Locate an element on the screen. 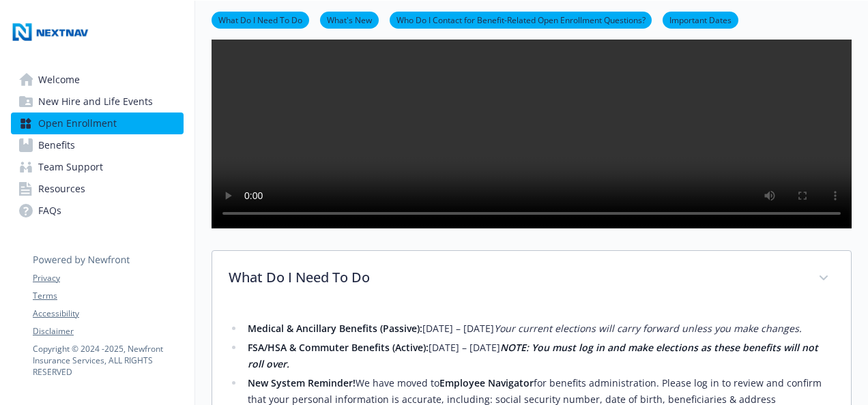 The width and height of the screenshot is (868, 405). span: Team Support is located at coordinates (70, 167).